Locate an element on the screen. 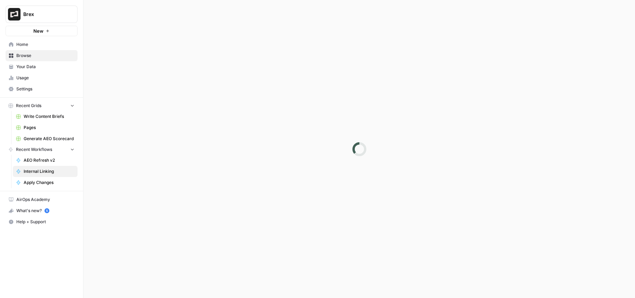 The height and width of the screenshot is (298, 635). span: Home is located at coordinates (45, 44).